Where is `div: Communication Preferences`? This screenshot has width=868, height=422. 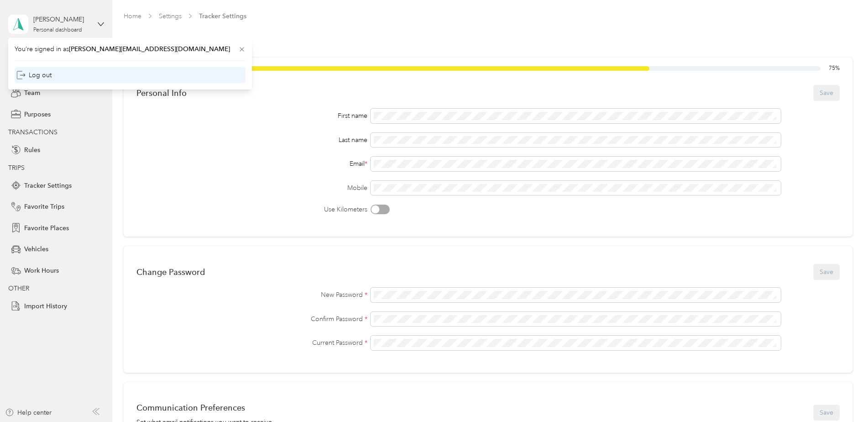 div: Communication Preferences is located at coordinates (205, 408).